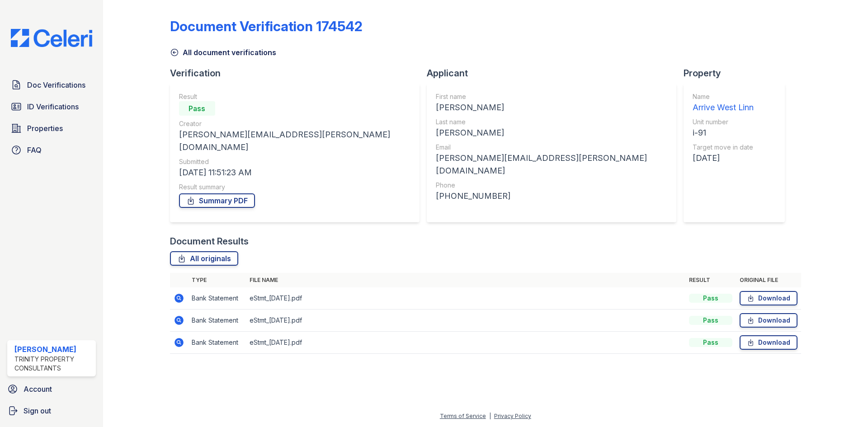 This screenshot has height=427, width=868. I want to click on a: Privacy Policy, so click(513, 416).